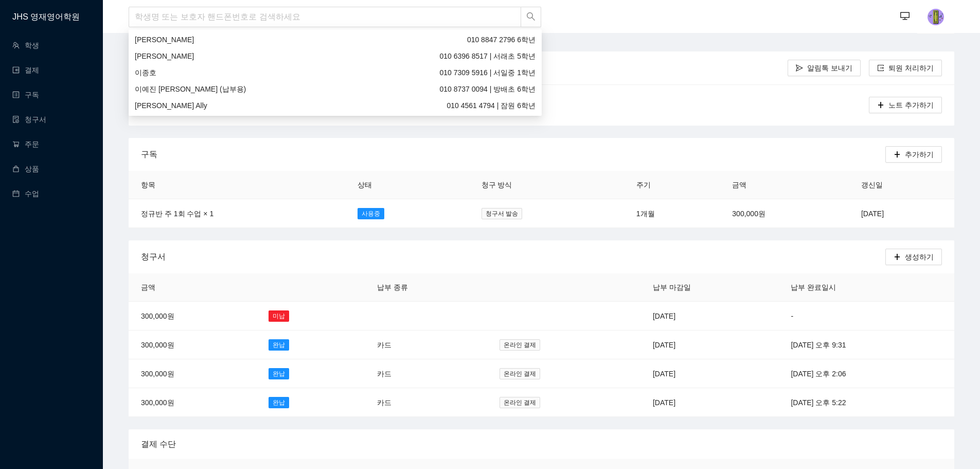  I want to click on span: desktop, so click(905, 17).